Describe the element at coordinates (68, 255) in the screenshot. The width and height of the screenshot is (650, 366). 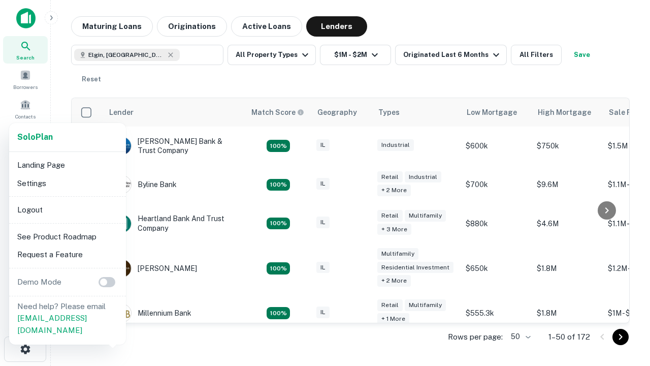
I see `li: Request a Feature` at that location.